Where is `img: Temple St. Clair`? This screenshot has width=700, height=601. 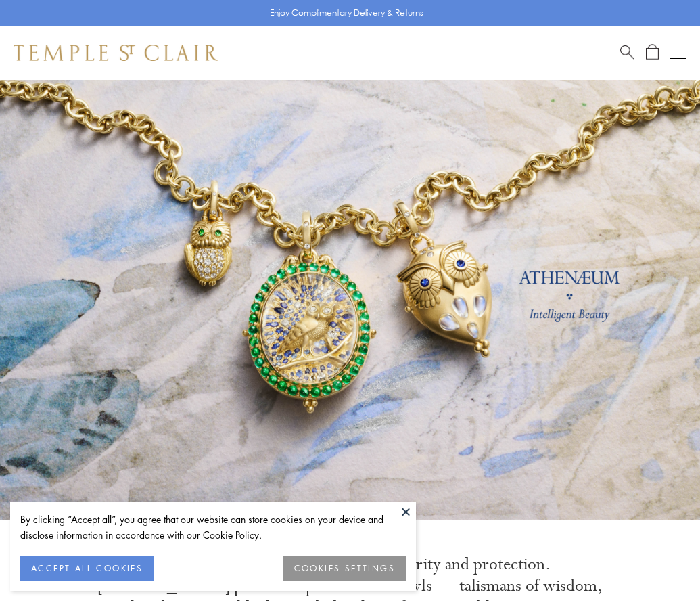
img: Temple St. Clair is located at coordinates (115, 53).